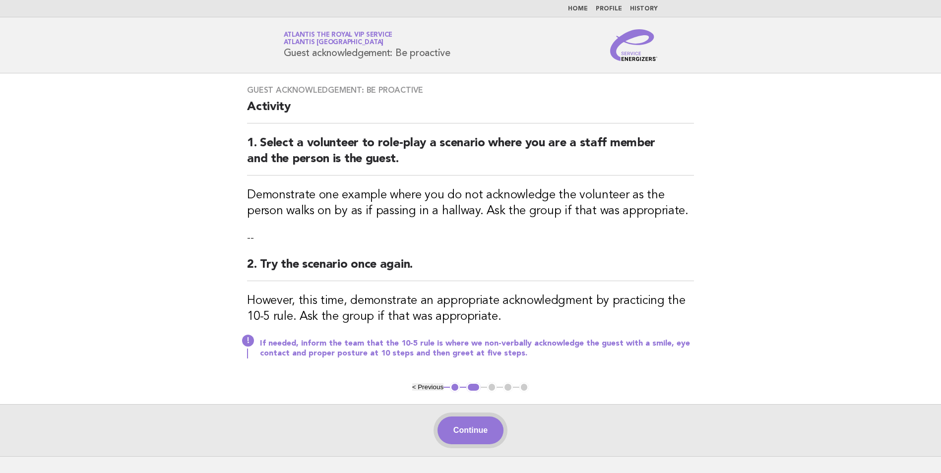 The height and width of the screenshot is (473, 941). I want to click on button: 1, so click(455, 388).